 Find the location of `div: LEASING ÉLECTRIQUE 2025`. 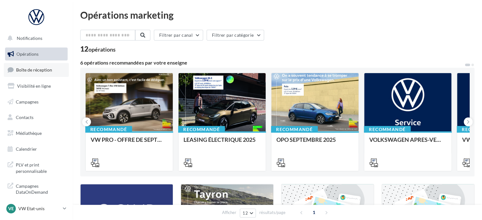

div: LEASING ÉLECTRIQUE 2025 is located at coordinates (222, 142).